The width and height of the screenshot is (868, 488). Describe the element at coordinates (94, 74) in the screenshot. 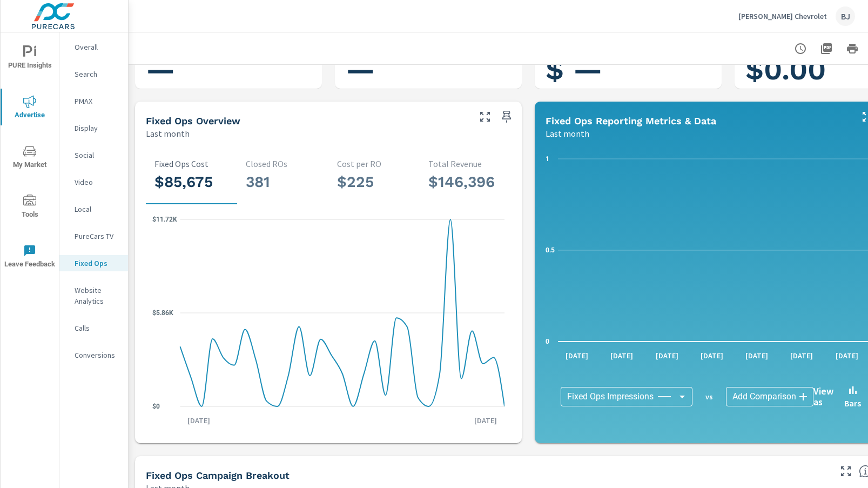

I see `div: Search` at that location.